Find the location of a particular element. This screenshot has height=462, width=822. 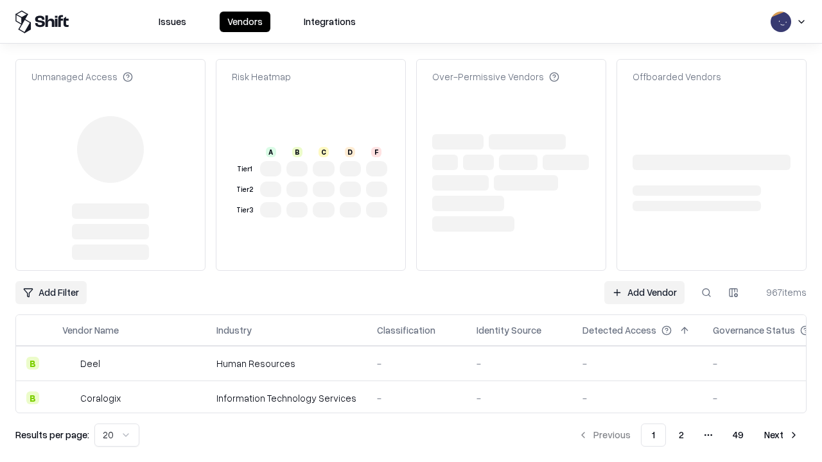

div: Tier 1 is located at coordinates (245, 169).